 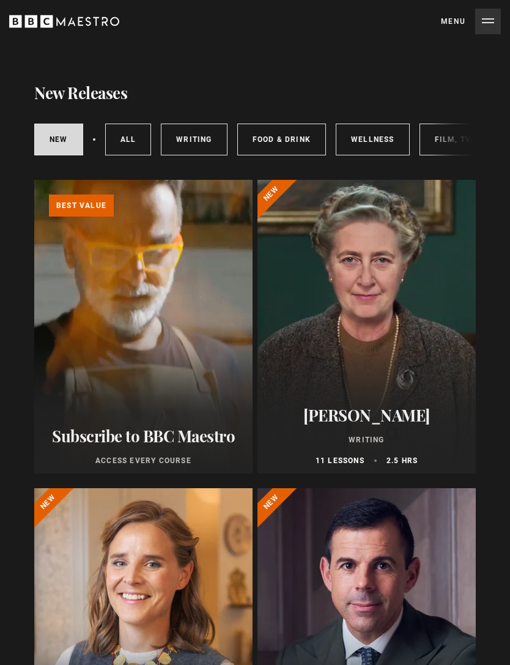 What do you see at coordinates (59, 139) in the screenshot?
I see `a: New` at bounding box center [59, 139].